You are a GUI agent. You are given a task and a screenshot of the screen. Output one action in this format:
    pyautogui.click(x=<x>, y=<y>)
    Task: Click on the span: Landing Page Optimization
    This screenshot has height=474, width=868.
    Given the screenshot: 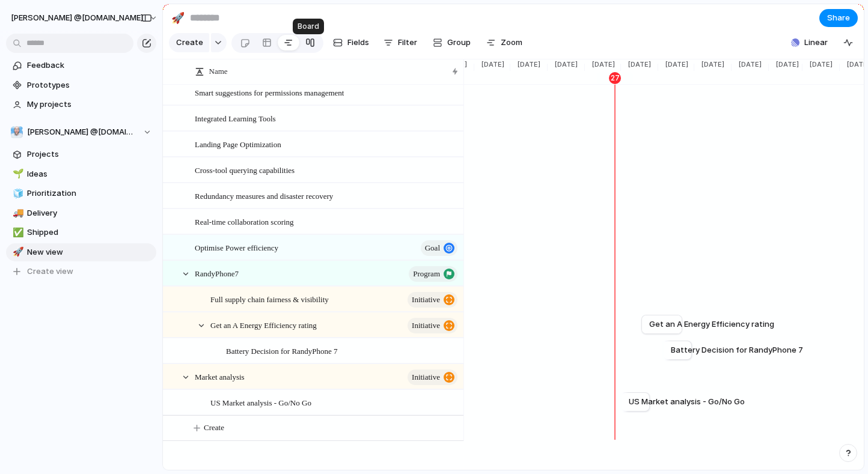 What is the action you would take?
    pyautogui.click(x=238, y=143)
    